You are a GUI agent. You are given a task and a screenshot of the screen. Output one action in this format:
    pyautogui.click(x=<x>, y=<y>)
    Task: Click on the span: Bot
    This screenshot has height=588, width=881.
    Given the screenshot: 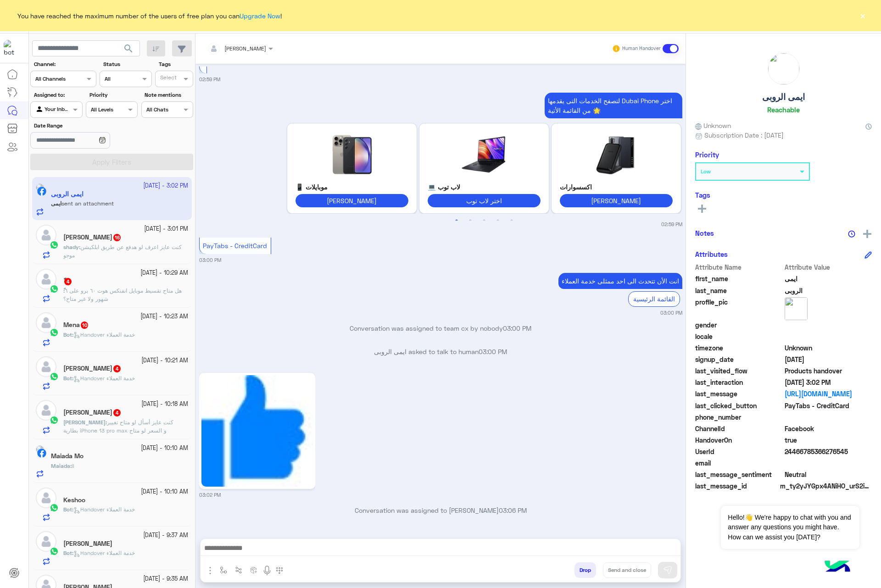 What is the action you would take?
    pyautogui.click(x=68, y=335)
    